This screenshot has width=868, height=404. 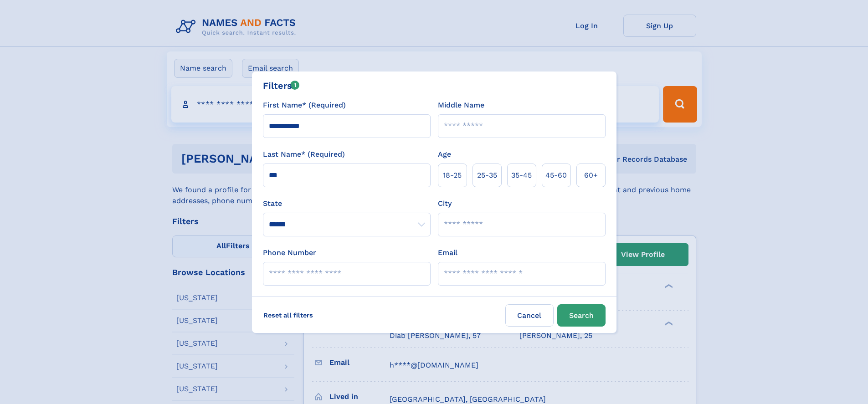 I want to click on label: Email, so click(x=447, y=253).